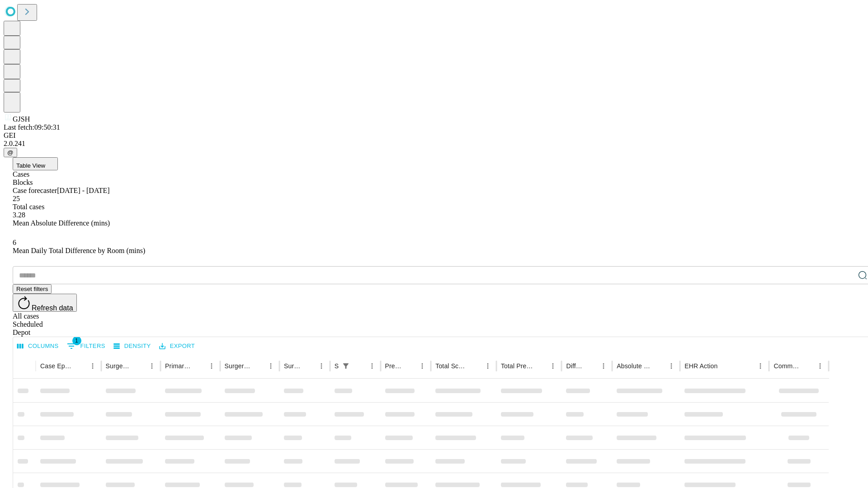 The image size is (868, 488). What do you see at coordinates (700, 366) in the screenshot?
I see `div: EHR Action` at bounding box center [700, 366].